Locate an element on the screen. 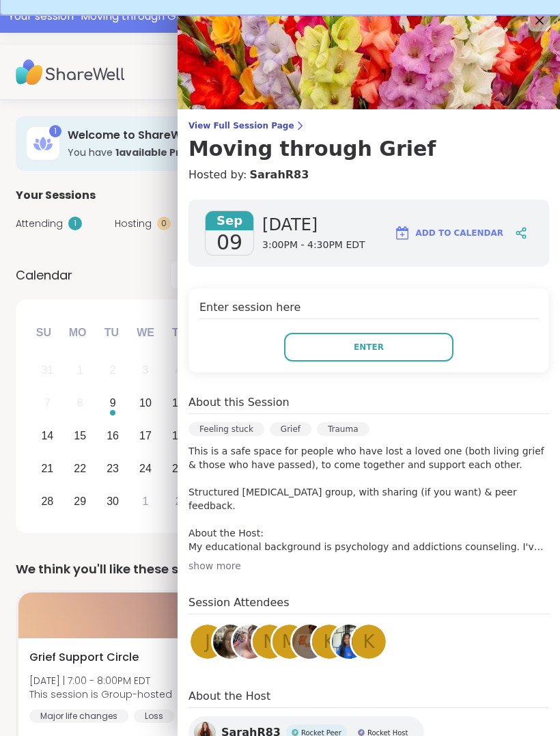 The height and width of the screenshot is (736, 560). div: Choose Monday, September 15th, 2025 is located at coordinates (80, 436).